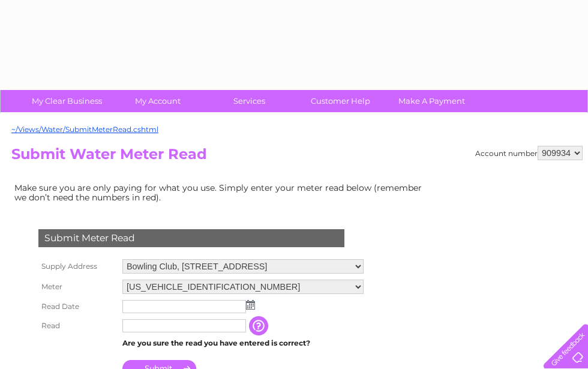 The image size is (588, 369). I want to click on th: Read Date, so click(77, 307).